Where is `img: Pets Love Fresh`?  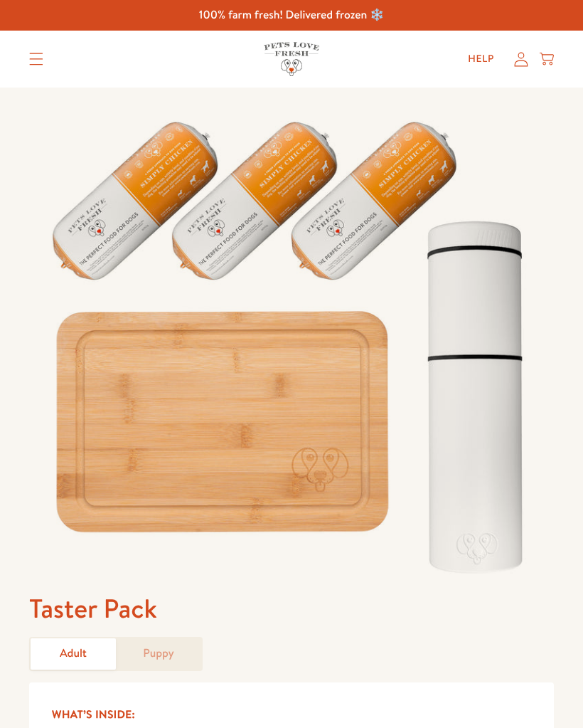
img: Pets Love Fresh is located at coordinates (292, 59).